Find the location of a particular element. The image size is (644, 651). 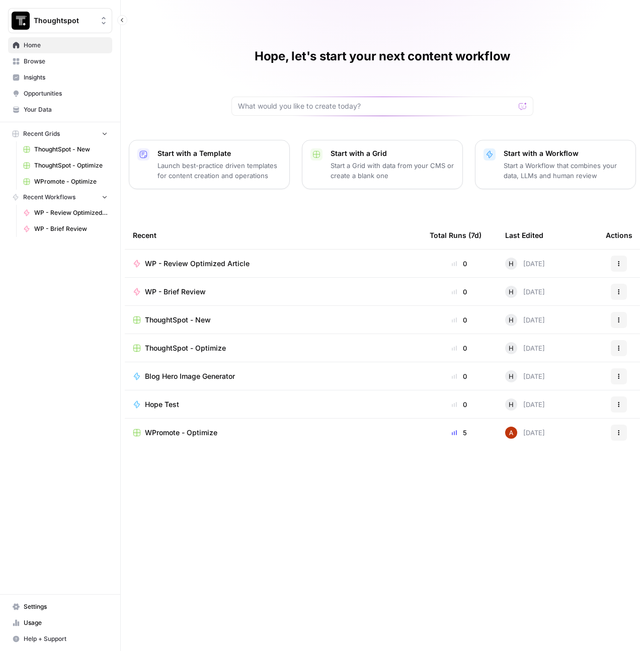

span: Browse is located at coordinates (65, 61).